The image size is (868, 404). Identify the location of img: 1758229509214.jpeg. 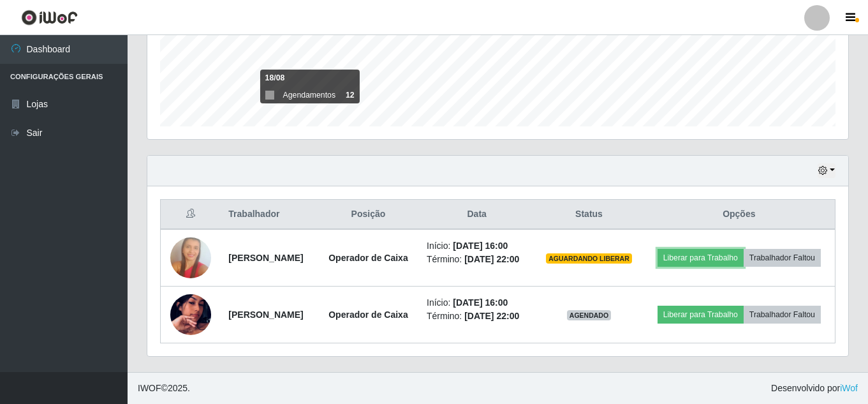
(191, 314).